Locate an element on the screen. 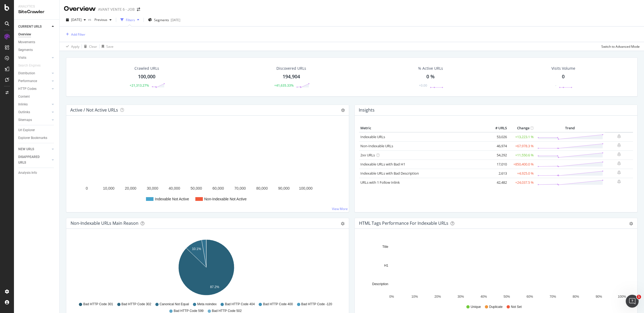  td: +850,400.0 % is located at coordinates (522, 164).